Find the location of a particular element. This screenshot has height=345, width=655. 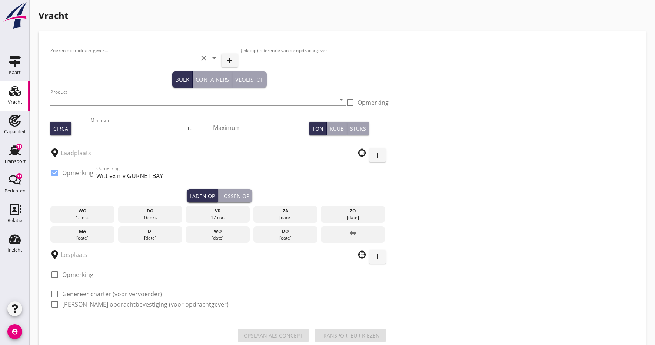

button: Ton is located at coordinates (318, 129).